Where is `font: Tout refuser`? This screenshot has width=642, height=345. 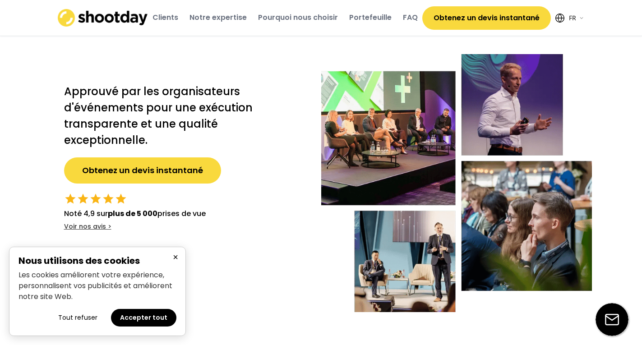
font: Tout refuser is located at coordinates (78, 318).